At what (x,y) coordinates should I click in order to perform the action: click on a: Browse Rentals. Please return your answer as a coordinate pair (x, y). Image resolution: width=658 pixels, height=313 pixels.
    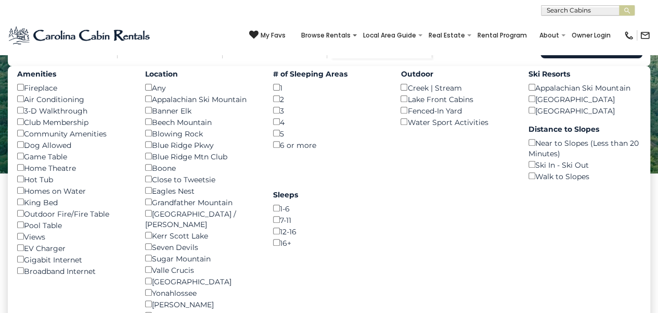
    Looking at the image, I should click on (326, 35).